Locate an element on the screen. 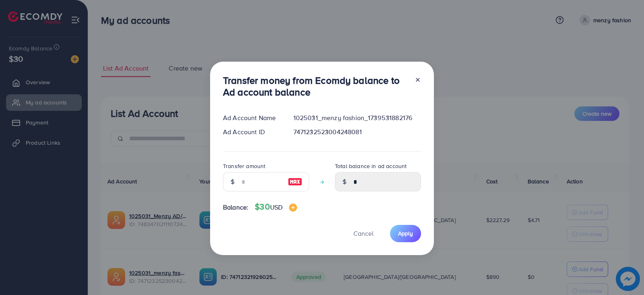  span: USD is located at coordinates (276, 207).